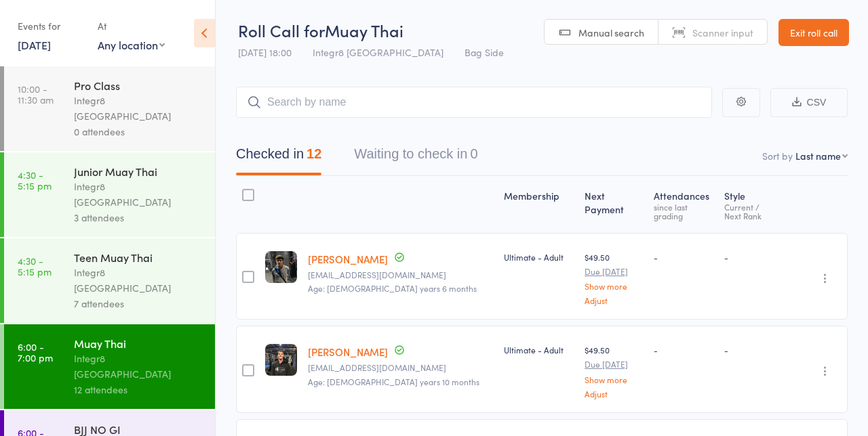 The height and width of the screenshot is (436, 868). I want to click on div: At, so click(131, 25).